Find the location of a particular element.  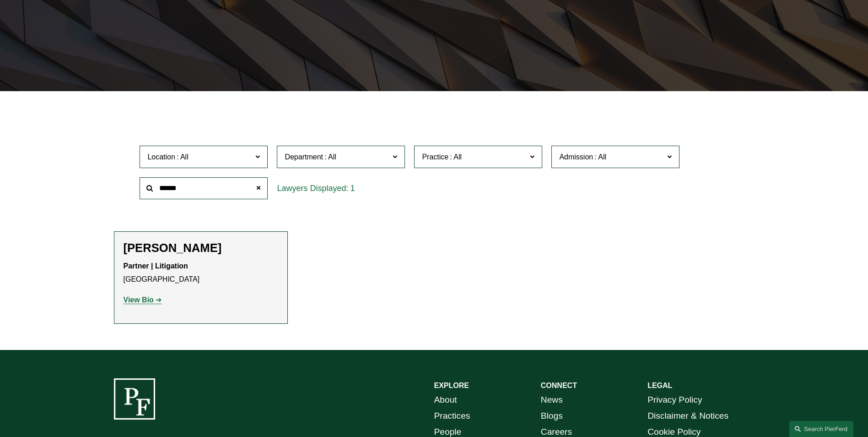

a: Search this site is located at coordinates (822, 428).